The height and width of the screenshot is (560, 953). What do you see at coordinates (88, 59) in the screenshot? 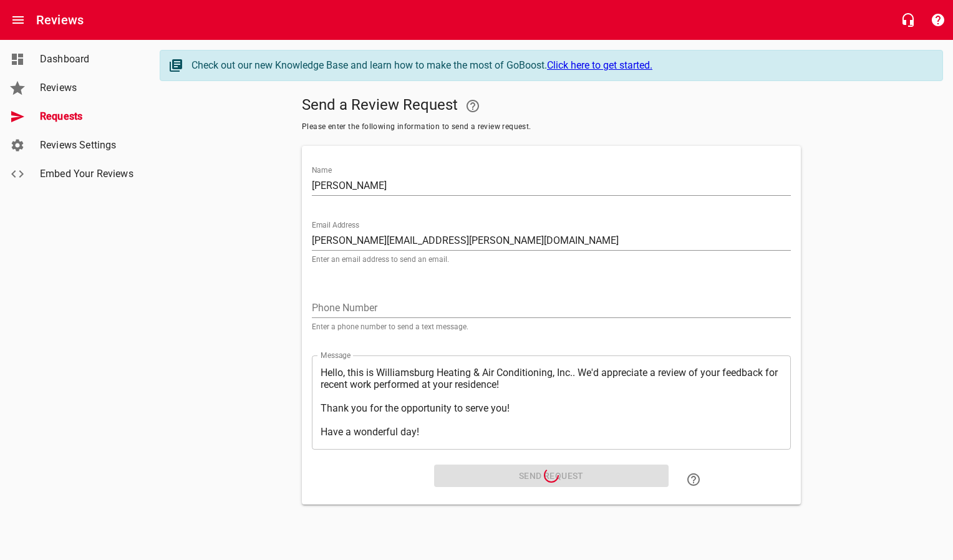
I see `span: Dashboard` at bounding box center [88, 59].